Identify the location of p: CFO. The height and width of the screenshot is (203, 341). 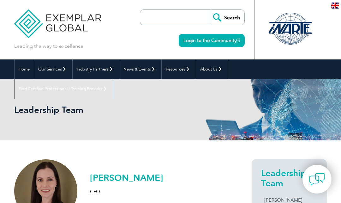
(126, 191).